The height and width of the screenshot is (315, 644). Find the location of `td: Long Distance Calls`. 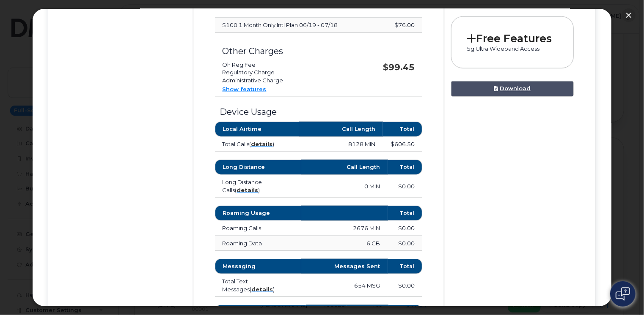

td: Long Distance Calls is located at coordinates (258, 186).